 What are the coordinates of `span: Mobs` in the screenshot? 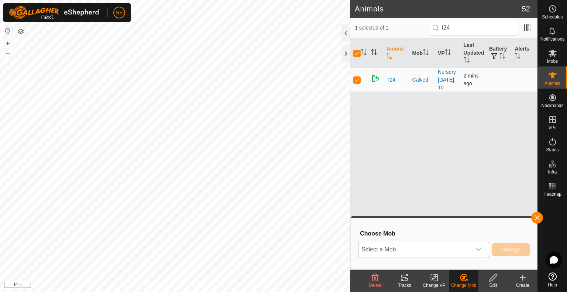 It's located at (553, 61).